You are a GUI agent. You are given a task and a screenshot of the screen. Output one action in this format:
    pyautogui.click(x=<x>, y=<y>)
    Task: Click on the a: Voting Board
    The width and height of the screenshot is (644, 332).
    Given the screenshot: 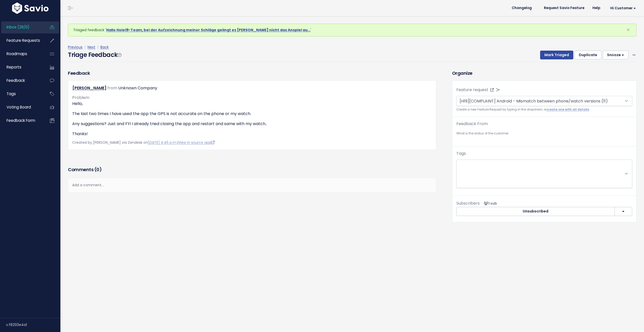 What is the action you would take?
    pyautogui.click(x=22, y=107)
    